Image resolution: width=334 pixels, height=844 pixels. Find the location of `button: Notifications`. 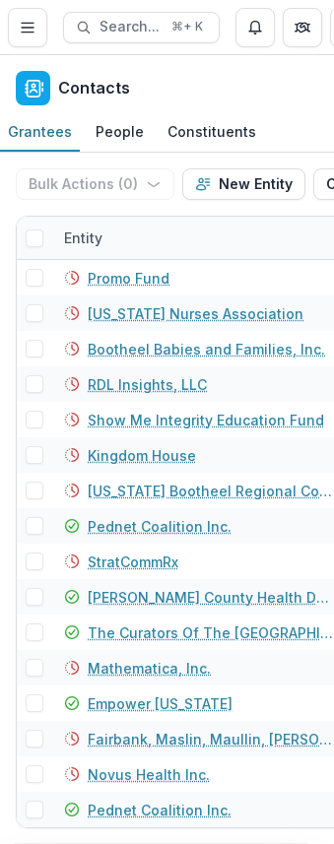

button: Notifications is located at coordinates (255, 28).